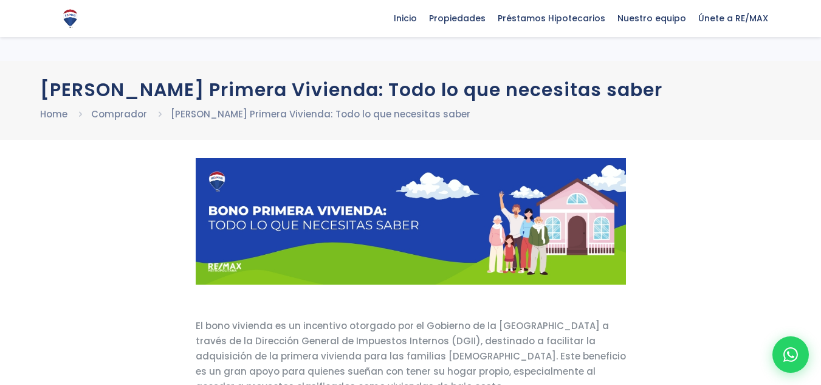 This screenshot has height=385, width=821. Describe the element at coordinates (457, 18) in the screenshot. I see `span: Propiedades` at that location.